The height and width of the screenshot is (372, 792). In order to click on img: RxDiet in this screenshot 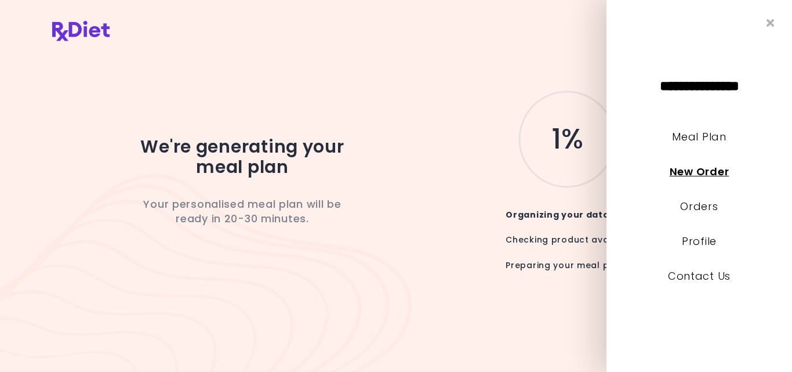, I will do `click(81, 31)`.